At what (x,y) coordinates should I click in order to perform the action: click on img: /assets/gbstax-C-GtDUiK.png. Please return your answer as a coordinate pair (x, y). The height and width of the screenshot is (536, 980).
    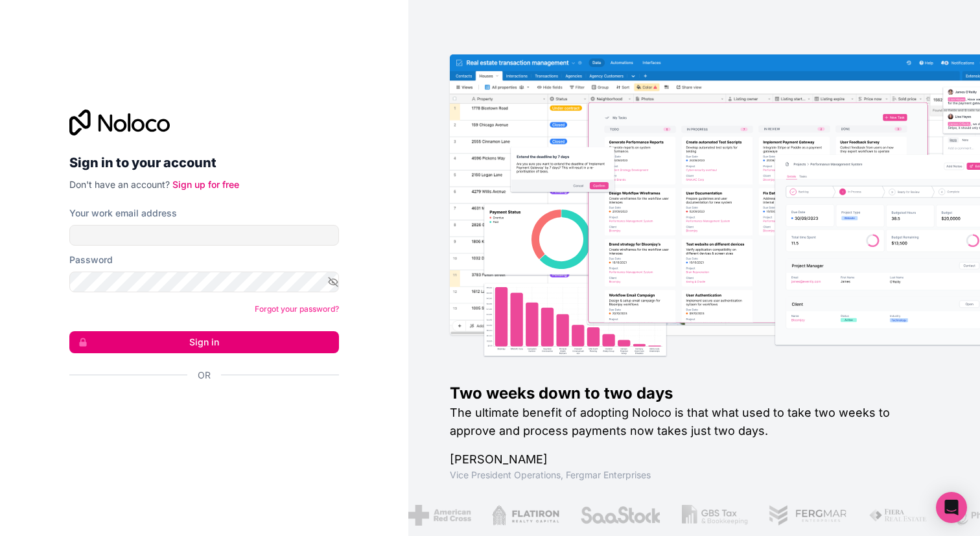
    Looking at the image, I should click on (713, 515).